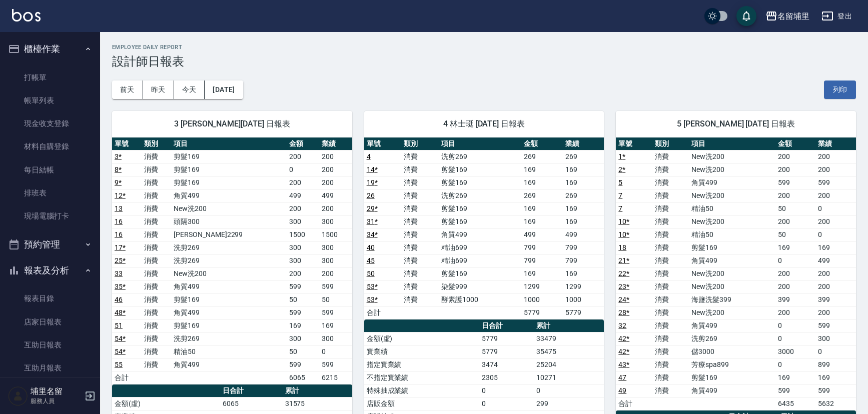  Describe the element at coordinates (119, 234) in the screenshot. I see `a: 16` at that location.